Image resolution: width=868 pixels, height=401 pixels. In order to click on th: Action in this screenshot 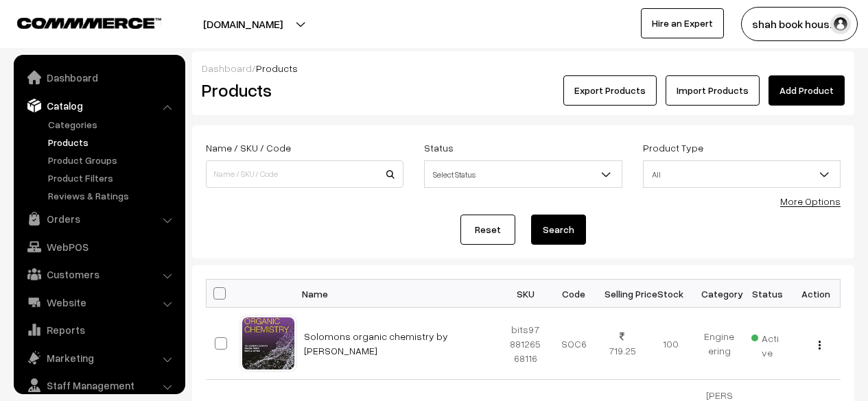, I will do `click(816, 293)`.